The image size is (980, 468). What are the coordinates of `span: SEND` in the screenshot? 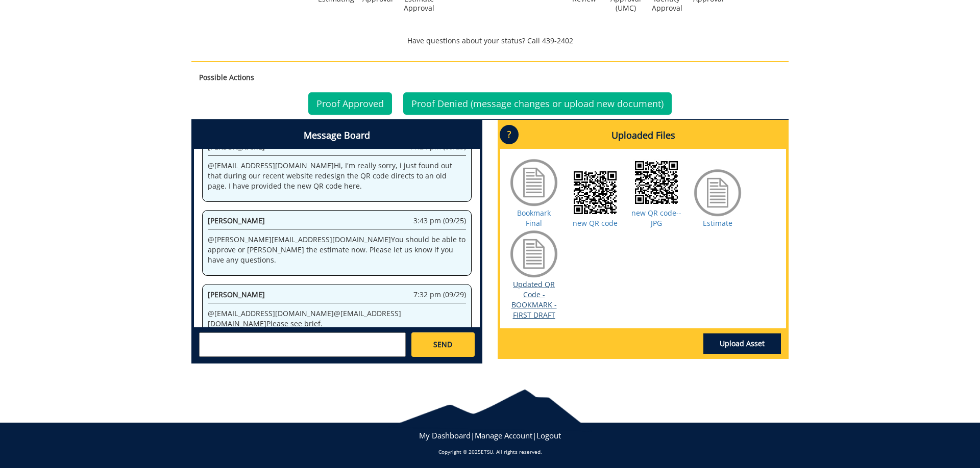 It's located at (443, 345).